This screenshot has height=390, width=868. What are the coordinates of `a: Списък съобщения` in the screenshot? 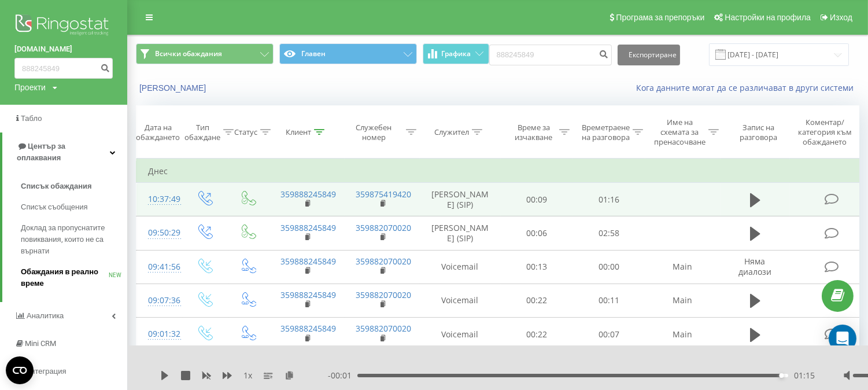 It's located at (74, 208).